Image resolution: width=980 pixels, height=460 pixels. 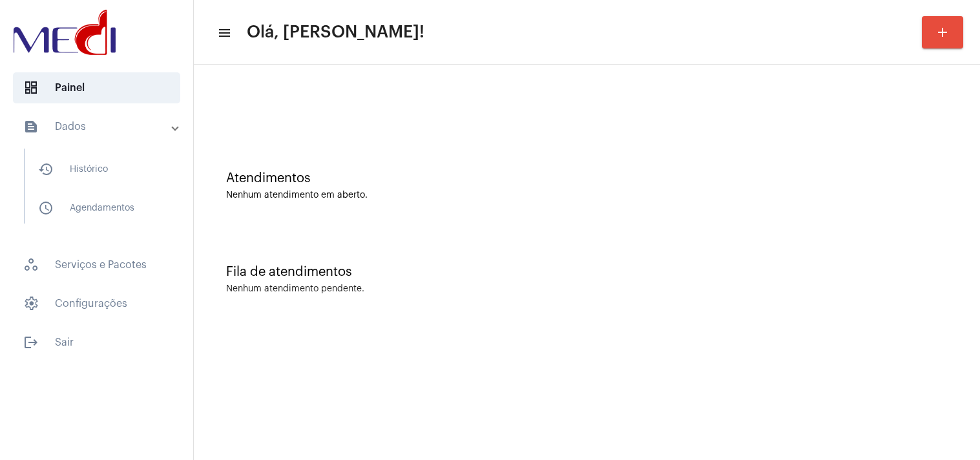 What do you see at coordinates (96, 88) in the screenshot?
I see `span: Painel` at bounding box center [96, 88].